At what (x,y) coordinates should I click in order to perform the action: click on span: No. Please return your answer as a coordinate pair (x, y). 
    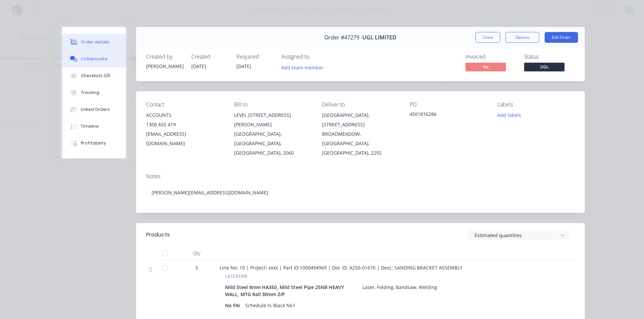
    Looking at the image, I should click on (486, 67).